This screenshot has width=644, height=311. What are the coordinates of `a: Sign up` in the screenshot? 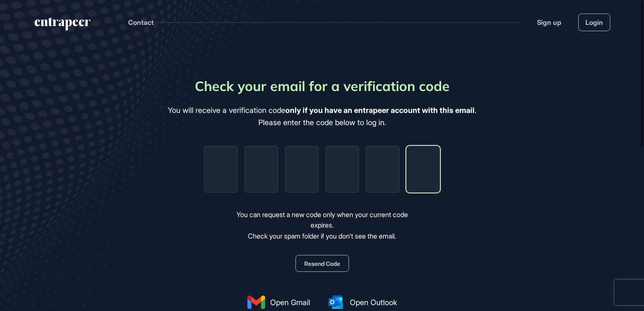 It's located at (549, 22).